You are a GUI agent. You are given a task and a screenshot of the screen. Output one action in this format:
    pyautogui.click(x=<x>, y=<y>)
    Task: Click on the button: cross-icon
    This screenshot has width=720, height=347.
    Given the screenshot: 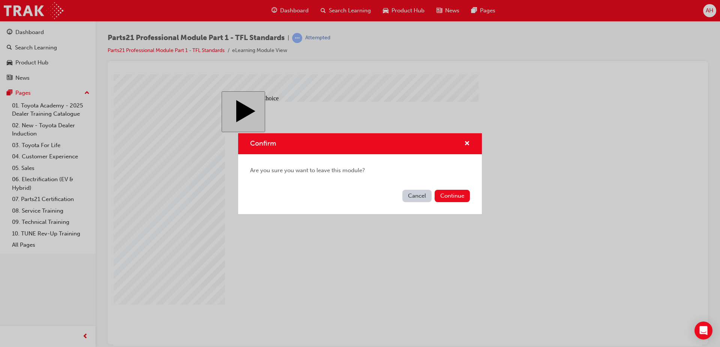 What is the action you would take?
    pyautogui.click(x=467, y=144)
    